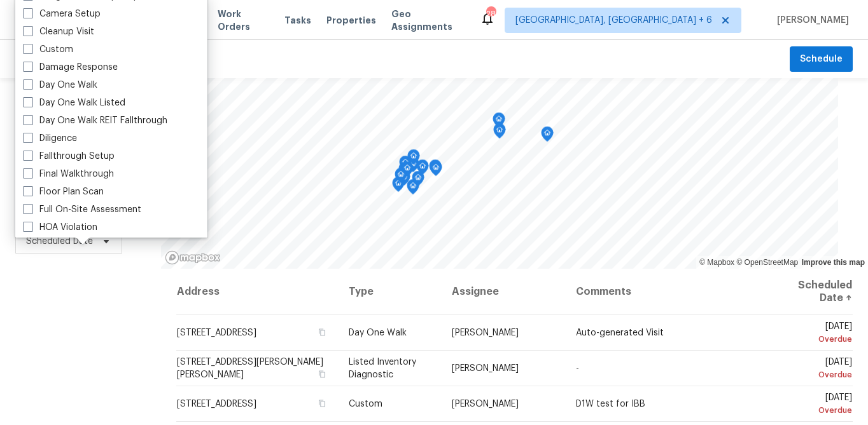 Image resolution: width=868 pixels, height=425 pixels. I want to click on span: Auto-generated Visit, so click(619, 333).